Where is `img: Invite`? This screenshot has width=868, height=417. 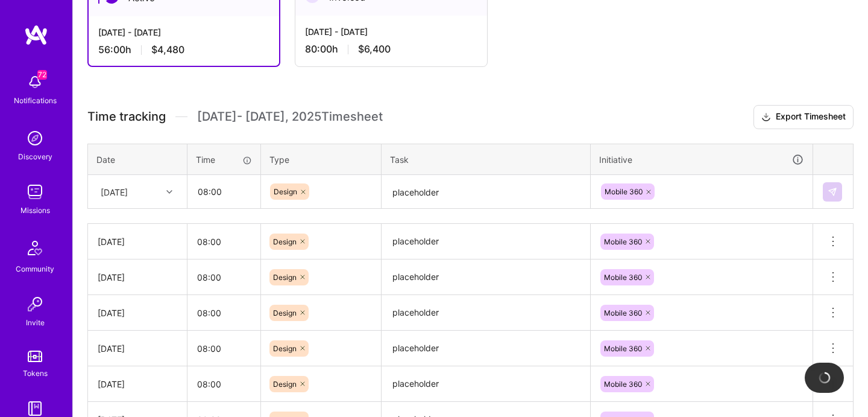 img: Invite is located at coordinates (35, 303).